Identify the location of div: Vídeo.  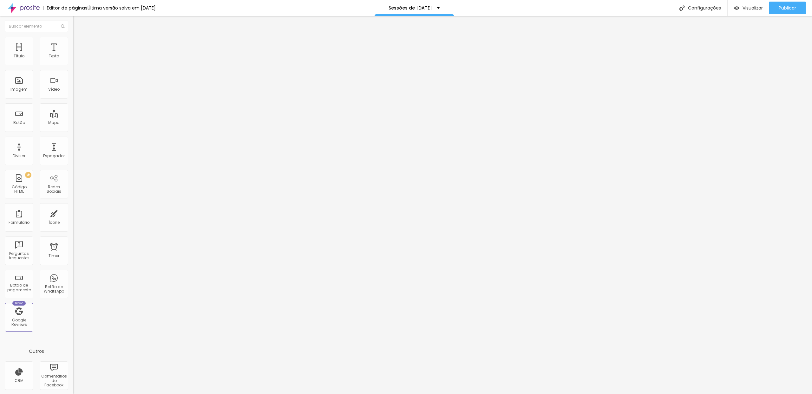
(54, 89).